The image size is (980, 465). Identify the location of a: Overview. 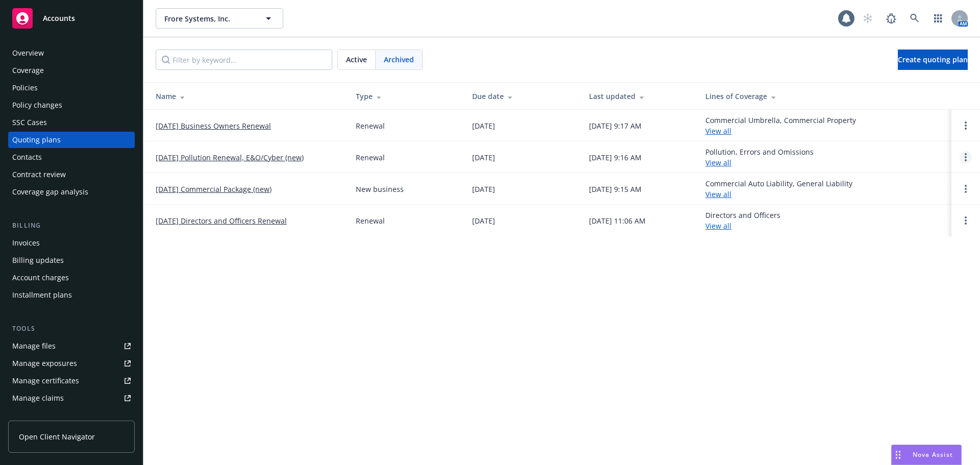
(72, 53).